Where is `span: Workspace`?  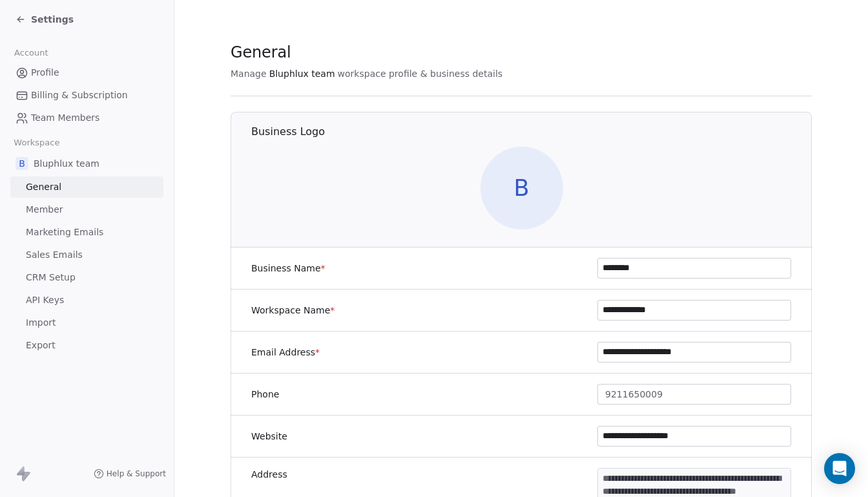 span: Workspace is located at coordinates (37, 143).